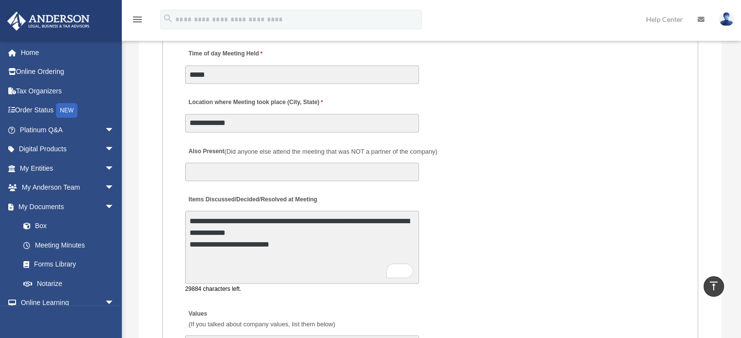 The width and height of the screenshot is (741, 338). Describe the element at coordinates (71, 265) in the screenshot. I see `a: Forms Library` at that location.